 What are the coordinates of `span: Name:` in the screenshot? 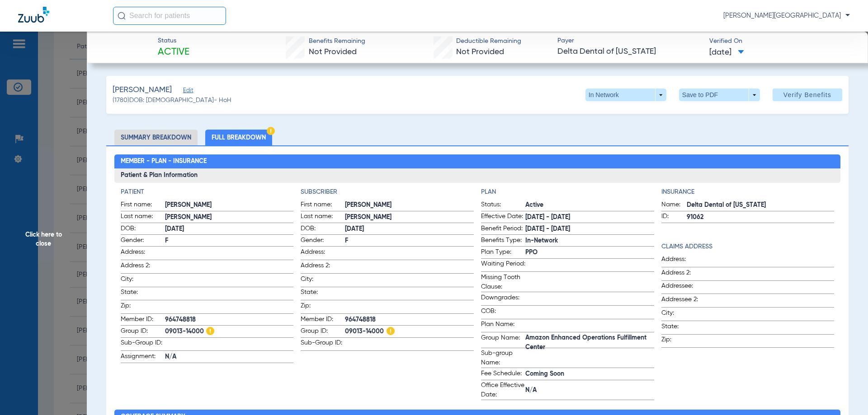 It's located at (674, 206).